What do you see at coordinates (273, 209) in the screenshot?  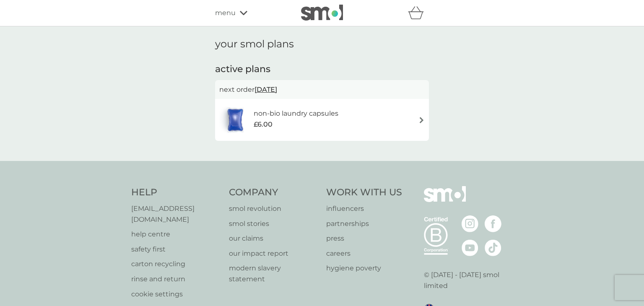 I see `a: smol revolution` at bounding box center [273, 209].